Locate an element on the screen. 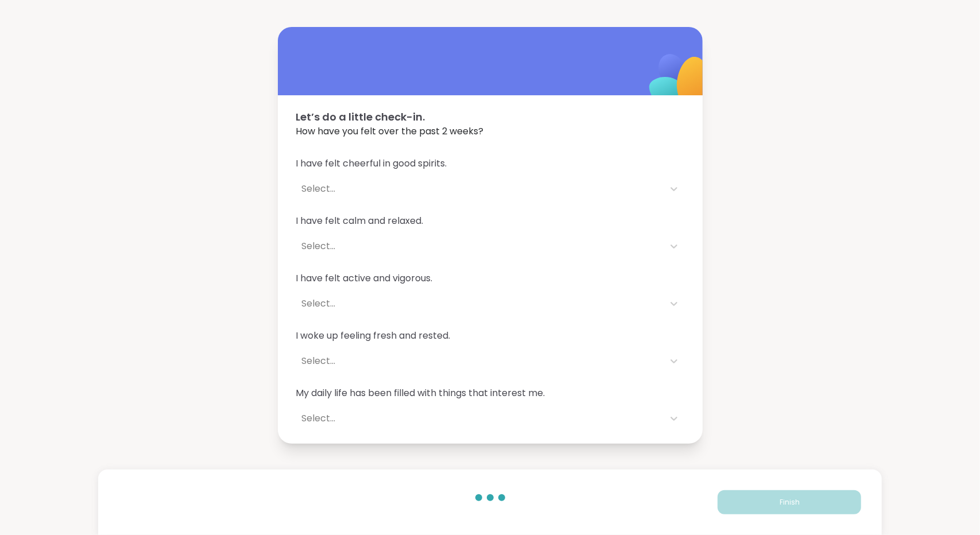 Image resolution: width=980 pixels, height=535 pixels. span: Finish is located at coordinates (790, 502).